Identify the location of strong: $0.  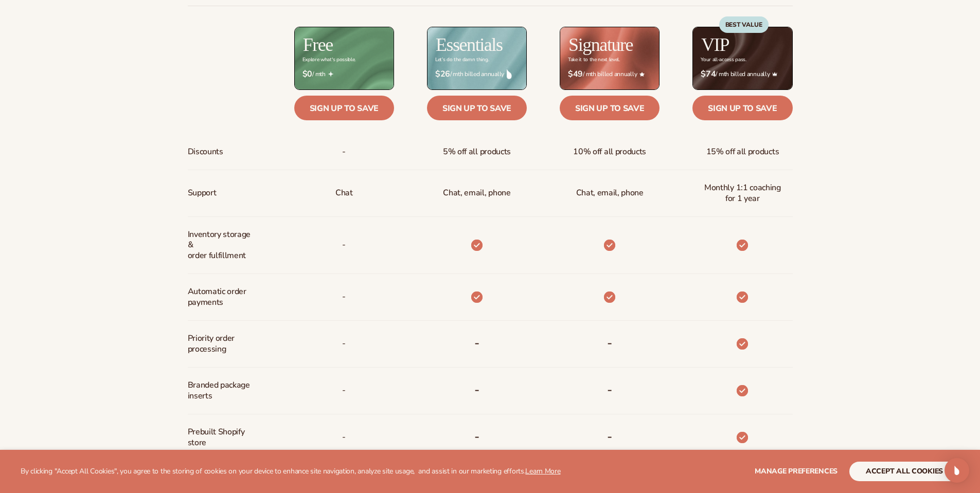
(307, 74).